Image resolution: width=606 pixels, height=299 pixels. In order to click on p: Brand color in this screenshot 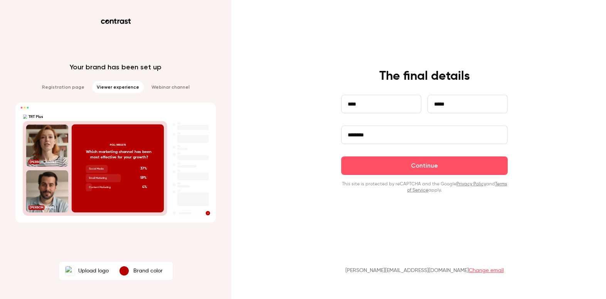, I will do `click(148, 271)`.